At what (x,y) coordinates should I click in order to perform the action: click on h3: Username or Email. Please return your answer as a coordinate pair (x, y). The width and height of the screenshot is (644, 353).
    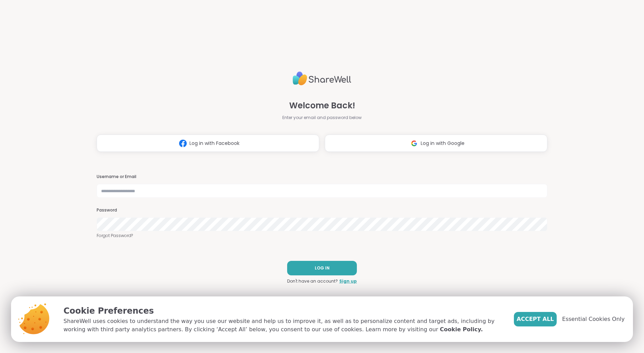
    Looking at the image, I should click on (322, 176).